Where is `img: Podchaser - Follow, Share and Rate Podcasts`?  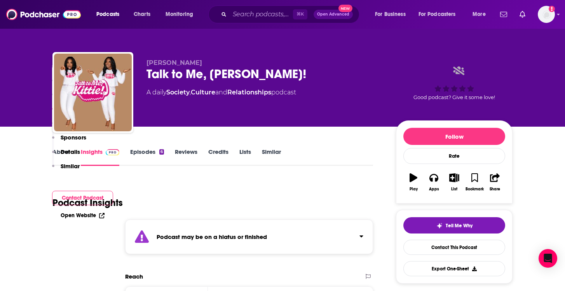 img: Podchaser - Follow, Share and Rate Podcasts is located at coordinates (44, 14).